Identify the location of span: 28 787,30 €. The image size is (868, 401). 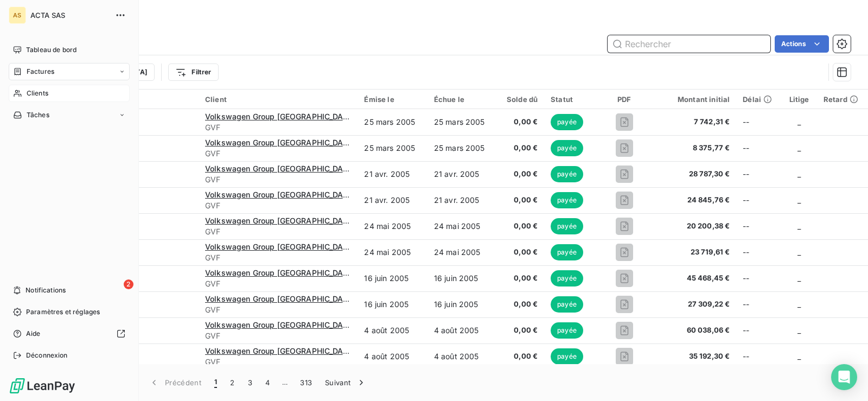
(694, 174).